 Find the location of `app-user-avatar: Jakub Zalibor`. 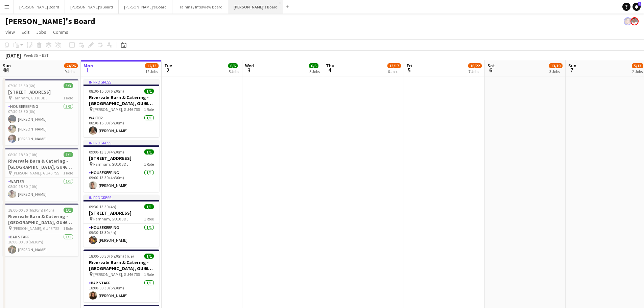

app-user-avatar: Jakub Zalibor is located at coordinates (634, 21).